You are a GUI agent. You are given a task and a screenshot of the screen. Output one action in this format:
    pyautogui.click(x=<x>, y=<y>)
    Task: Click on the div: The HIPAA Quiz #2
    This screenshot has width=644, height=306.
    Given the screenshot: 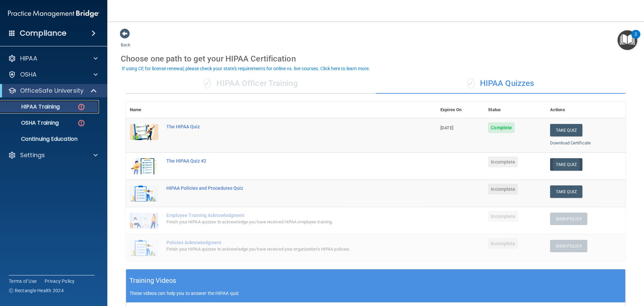 What is the action you would take?
    pyautogui.click(x=285, y=161)
    